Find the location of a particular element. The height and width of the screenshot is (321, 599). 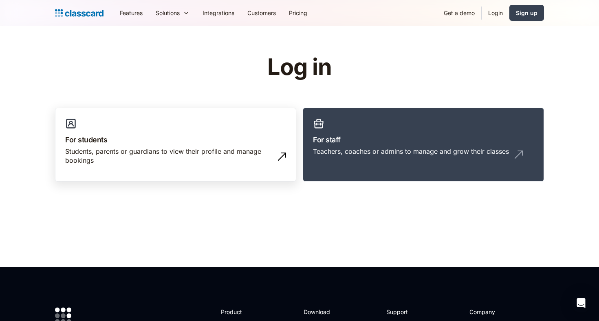

a: Customers is located at coordinates (262, 13).